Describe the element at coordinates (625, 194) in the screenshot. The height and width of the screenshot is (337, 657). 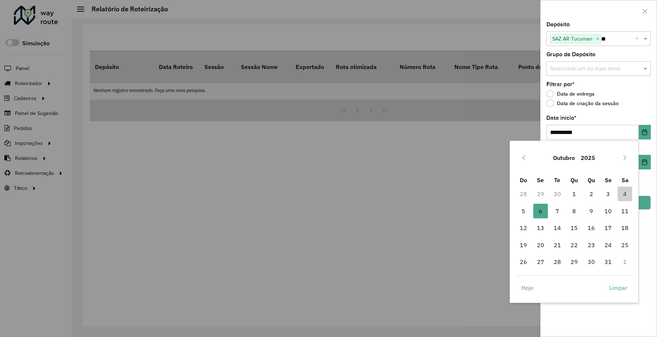
I see `span: 4` at that location.